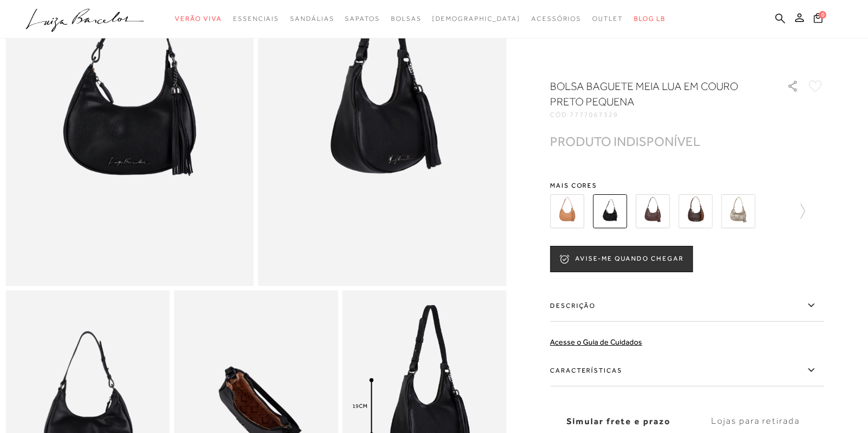 Image resolution: width=868 pixels, height=433 pixels. Describe the element at coordinates (687, 306) in the screenshot. I see `label: Descrição` at that location.